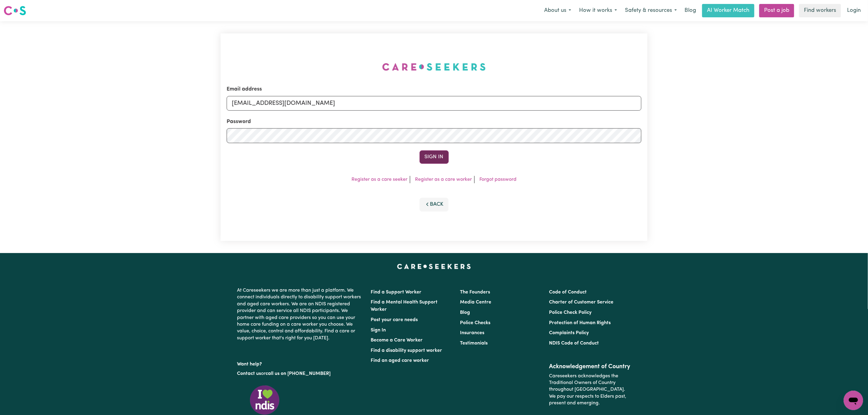 The image size is (868, 415). I want to click on a: The Founders, so click(475, 292).